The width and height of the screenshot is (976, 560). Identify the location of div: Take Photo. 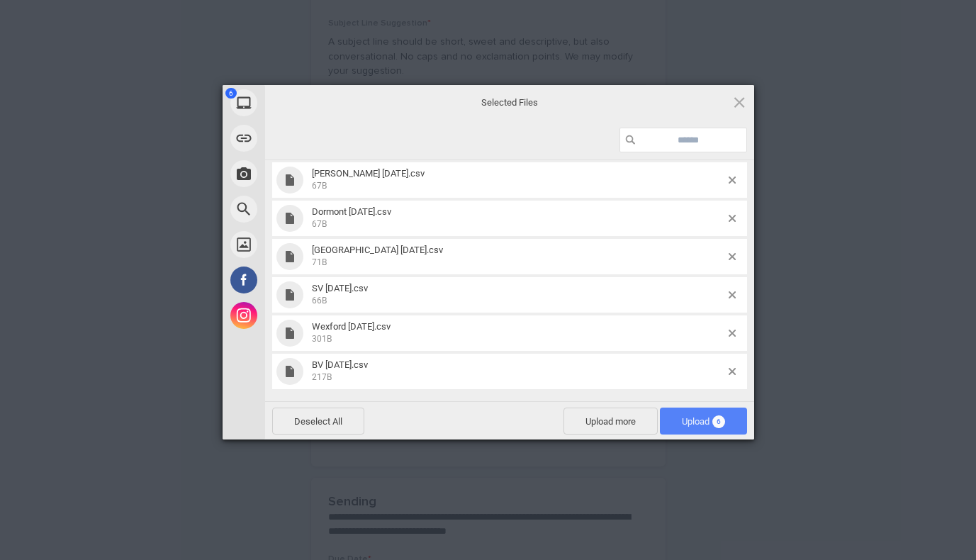
(307, 173).